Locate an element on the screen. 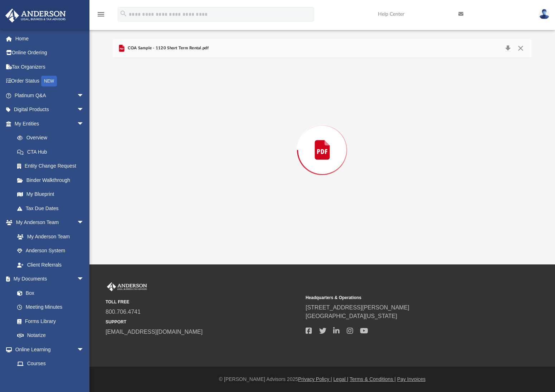 Image resolution: width=555 pixels, height=392 pixels. a: Terms & Conditions | is located at coordinates (373, 380).